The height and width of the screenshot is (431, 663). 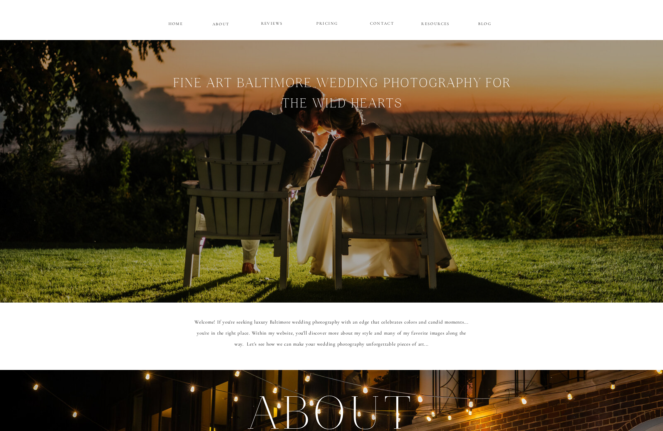 What do you see at coordinates (221, 23) in the screenshot?
I see `a: ABOUT` at bounding box center [221, 23].